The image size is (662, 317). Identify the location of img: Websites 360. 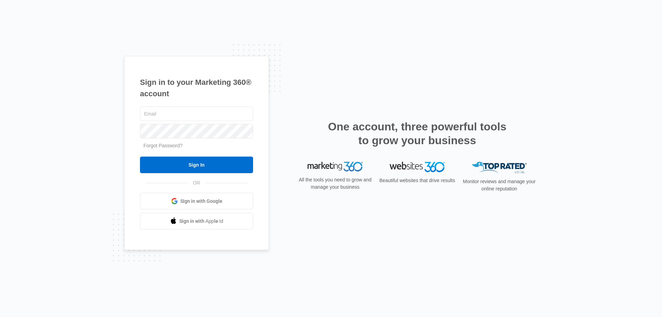
(417, 167).